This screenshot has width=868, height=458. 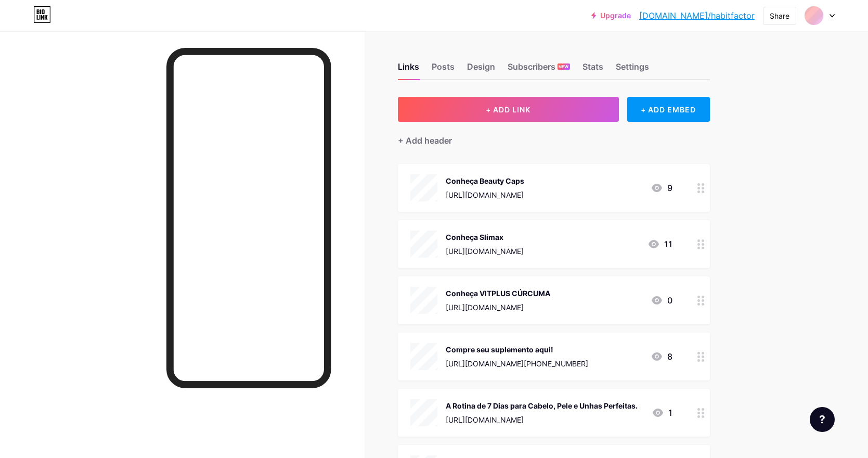 I want to click on div: 11, so click(x=660, y=244).